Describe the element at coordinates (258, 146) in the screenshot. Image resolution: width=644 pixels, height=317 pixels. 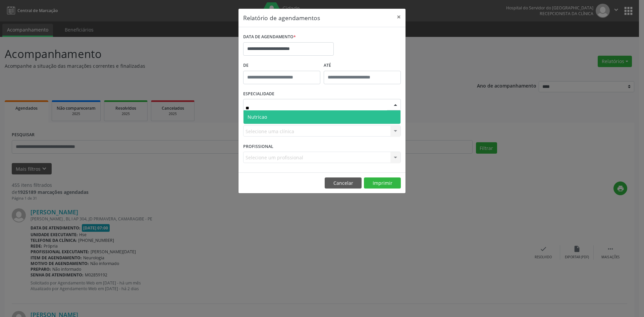
I see `label: PROFISSIONAL` at that location.